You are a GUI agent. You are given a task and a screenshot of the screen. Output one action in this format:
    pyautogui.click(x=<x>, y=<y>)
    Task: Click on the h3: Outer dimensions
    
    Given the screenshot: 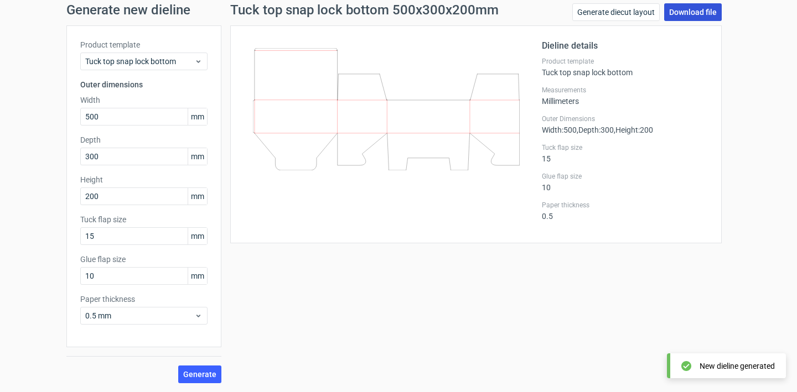 What is the action you would take?
    pyautogui.click(x=144, y=85)
    